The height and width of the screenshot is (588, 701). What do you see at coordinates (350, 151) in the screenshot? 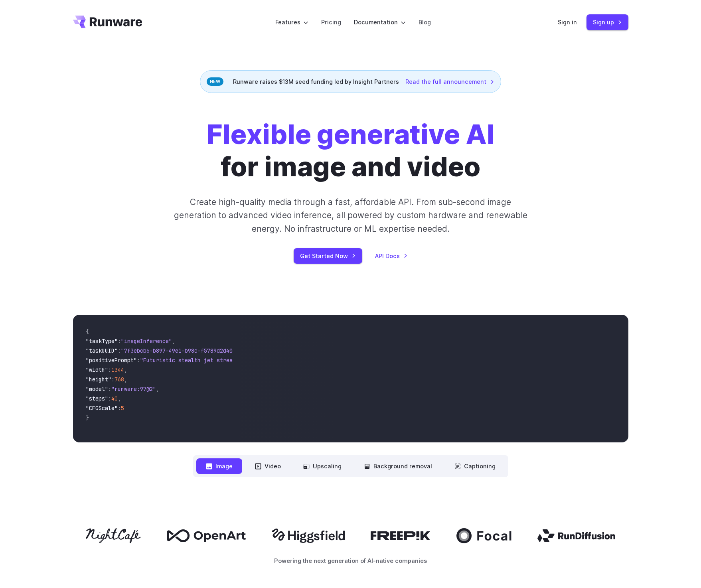
I see `h1: for image and video` at bounding box center [350, 151].